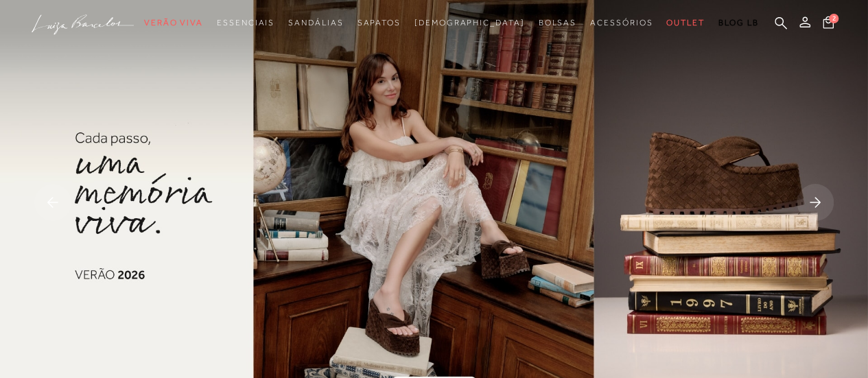  What do you see at coordinates (469, 22) in the screenshot?
I see `a: noSubCategoriesText` at bounding box center [469, 22].